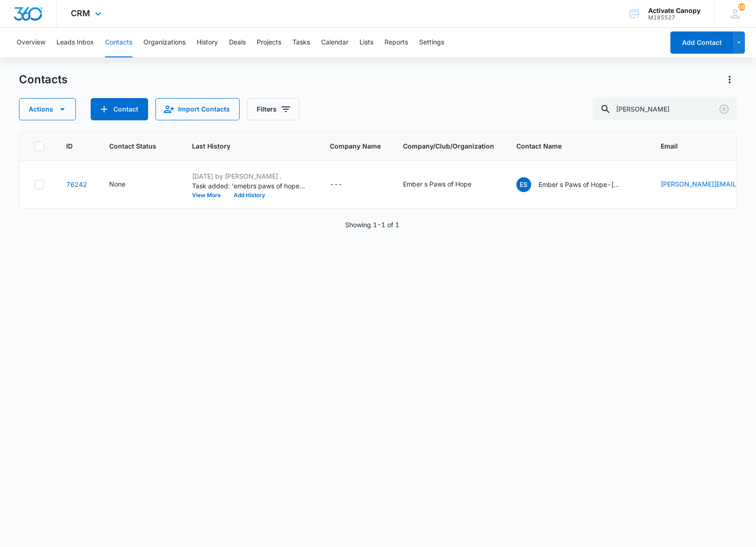  What do you see at coordinates (524, 185) in the screenshot?
I see `span: Es` at bounding box center [524, 185].